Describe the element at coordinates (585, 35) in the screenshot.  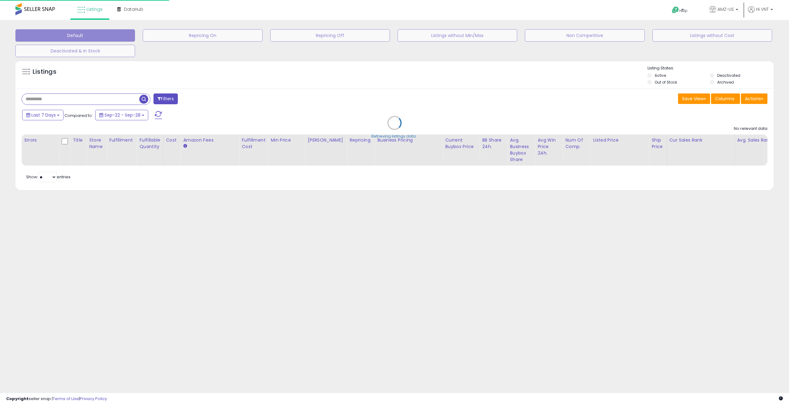
I see `button: Non Competitive` at that location.